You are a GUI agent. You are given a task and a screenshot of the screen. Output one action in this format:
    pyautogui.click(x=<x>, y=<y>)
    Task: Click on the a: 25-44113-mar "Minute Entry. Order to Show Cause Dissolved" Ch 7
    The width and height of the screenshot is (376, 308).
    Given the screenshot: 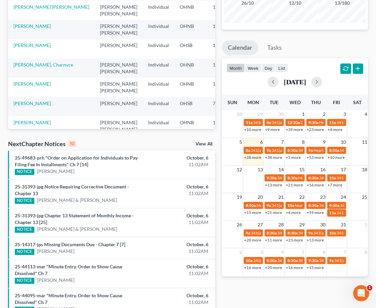 What is the action you would take?
    pyautogui.click(x=68, y=270)
    